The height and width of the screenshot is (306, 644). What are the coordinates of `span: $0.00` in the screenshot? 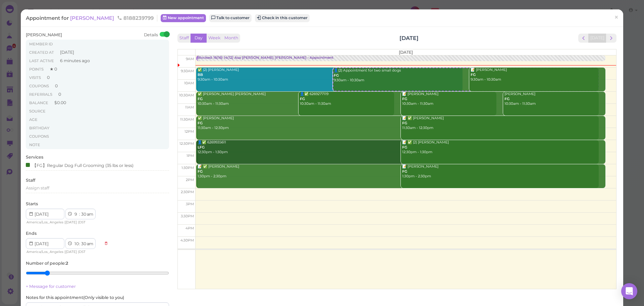 It's located at (60, 103).